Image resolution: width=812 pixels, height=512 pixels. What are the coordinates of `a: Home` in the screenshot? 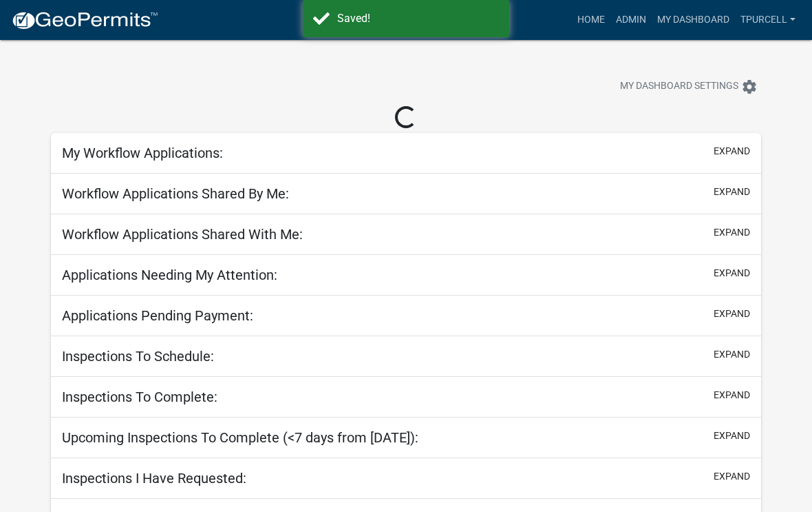 It's located at (591, 20).